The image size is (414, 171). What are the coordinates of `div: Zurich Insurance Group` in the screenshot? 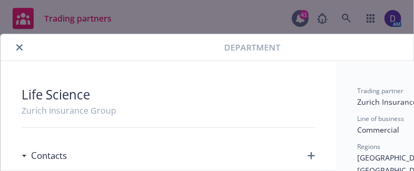 It's located at (168, 110).